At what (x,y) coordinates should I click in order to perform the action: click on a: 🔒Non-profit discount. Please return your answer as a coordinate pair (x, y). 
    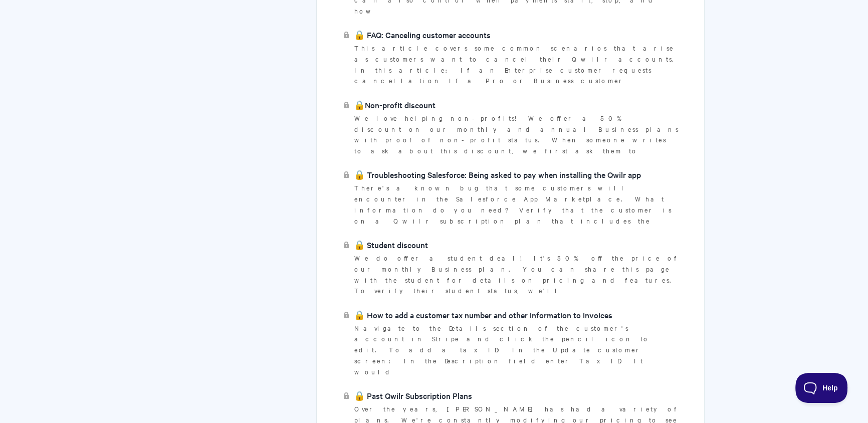
    Looking at the image, I should click on (389, 105).